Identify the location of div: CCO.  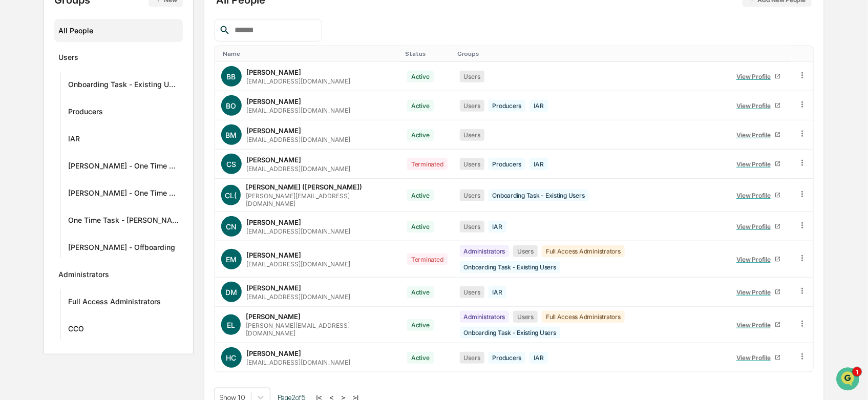
(76, 330).